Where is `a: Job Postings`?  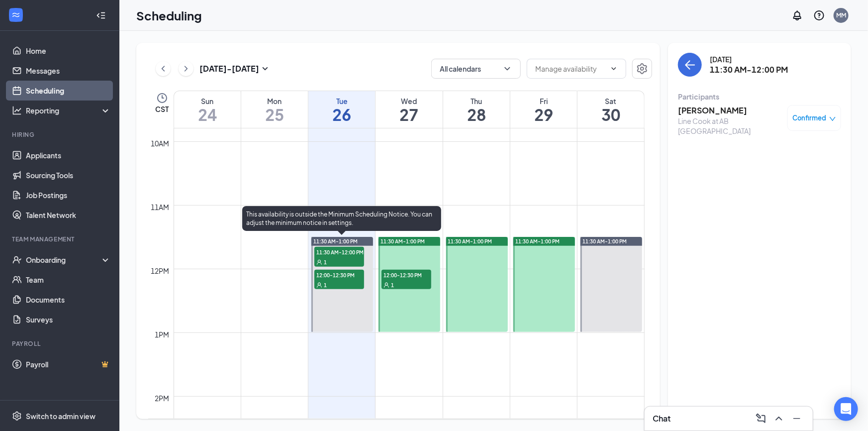
a: Job Postings is located at coordinates (68, 196).